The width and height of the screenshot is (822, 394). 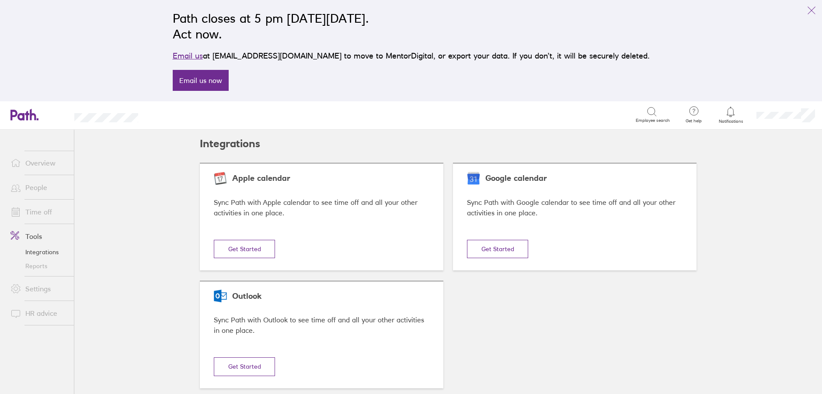 What do you see at coordinates (38, 212) in the screenshot?
I see `a: Time off` at bounding box center [38, 212].